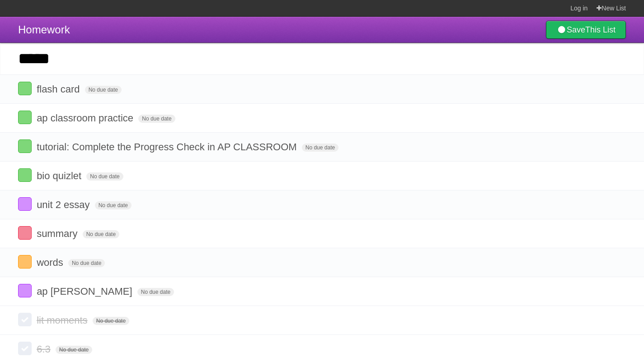 The width and height of the screenshot is (644, 357). What do you see at coordinates (51, 262) in the screenshot?
I see `span: words` at bounding box center [51, 262].